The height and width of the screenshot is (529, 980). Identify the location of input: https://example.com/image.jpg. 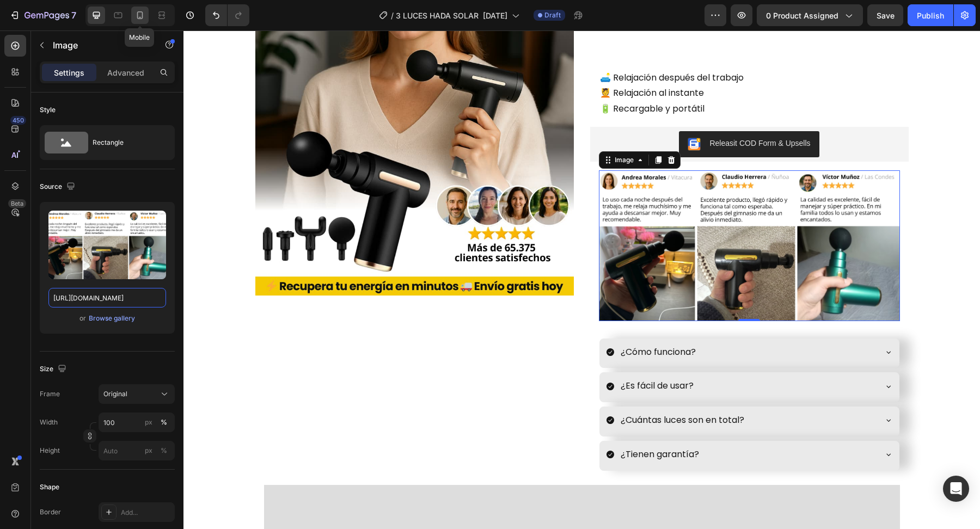
(107, 298).